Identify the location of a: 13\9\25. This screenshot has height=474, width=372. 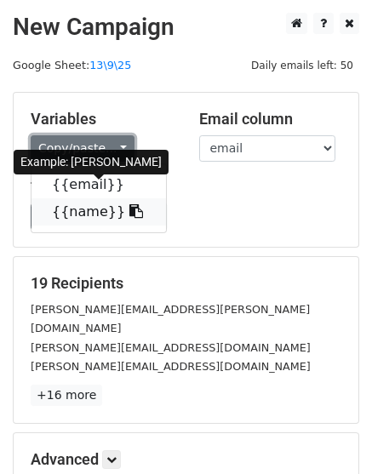
(110, 65).